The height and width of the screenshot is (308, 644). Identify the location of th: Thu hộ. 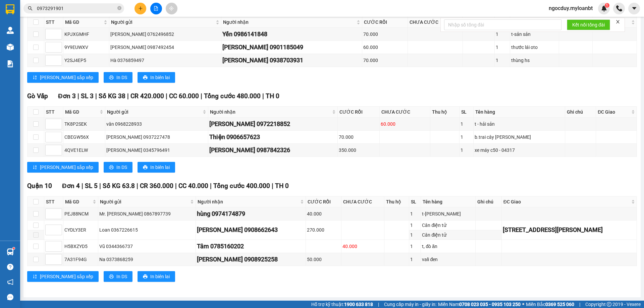
(445, 112).